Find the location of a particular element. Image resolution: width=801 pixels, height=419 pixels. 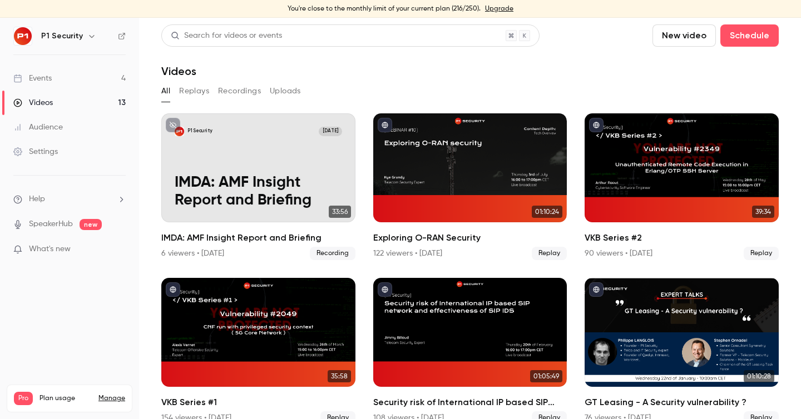

h2: Security risk of International IP based SIP network and effectiveness of SIP IDS is located at coordinates (470, 403).